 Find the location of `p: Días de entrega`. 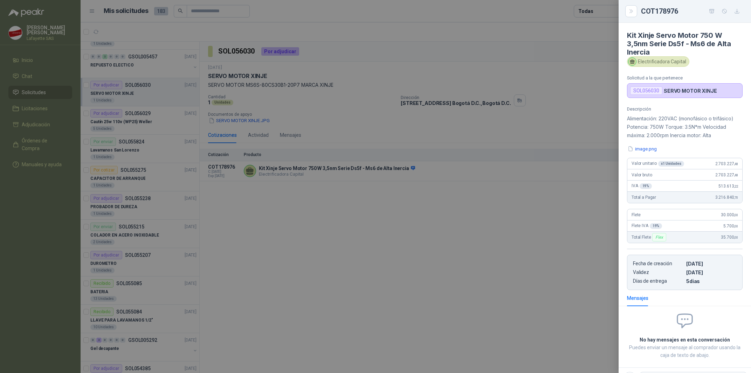

p: Días de entrega is located at coordinates (658, 281).